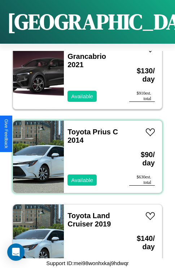 The height and width of the screenshot is (268, 175). I want to click on p: Support ID: mei98wonhxkaj9hdwqr, so click(87, 263).